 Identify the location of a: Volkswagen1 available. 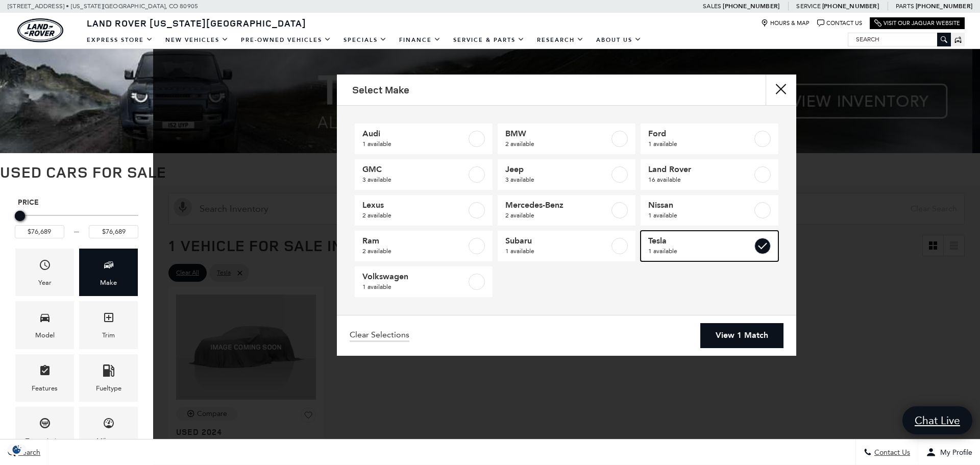
(424, 282).